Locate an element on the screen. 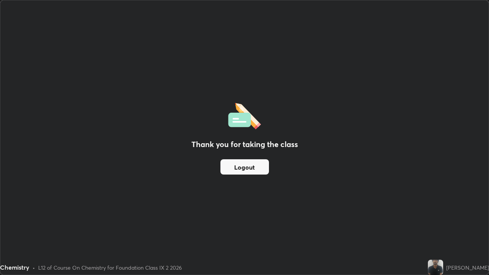 Image resolution: width=489 pixels, height=275 pixels. img: offlineFeedback.1438e8b3.svg is located at coordinates (245, 115).